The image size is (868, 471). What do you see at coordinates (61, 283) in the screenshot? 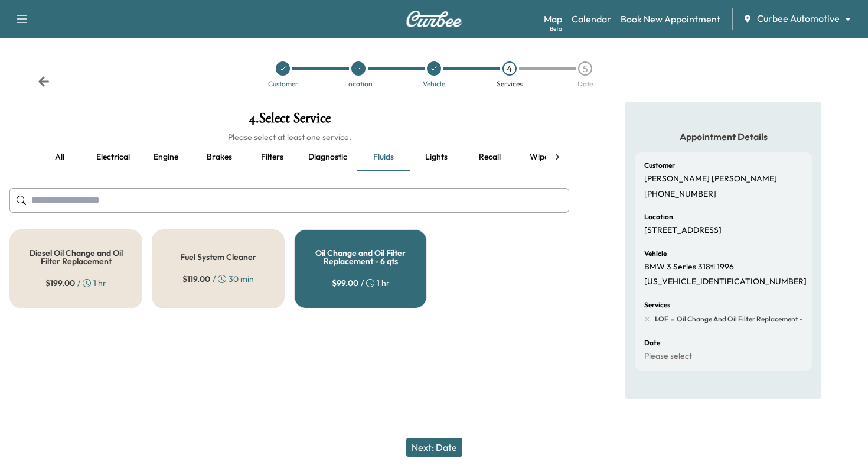
I see `span: $ 199.00` at bounding box center [61, 283].